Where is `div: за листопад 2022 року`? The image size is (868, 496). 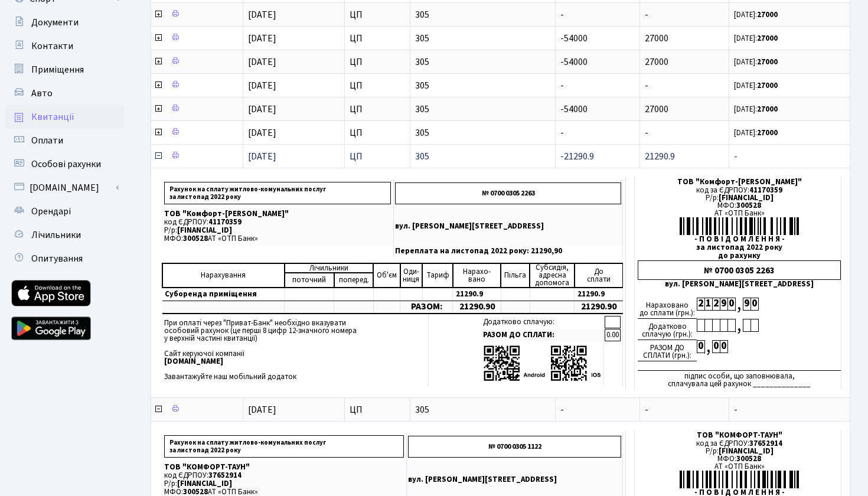 div: за листопад 2022 року is located at coordinates (739, 247).